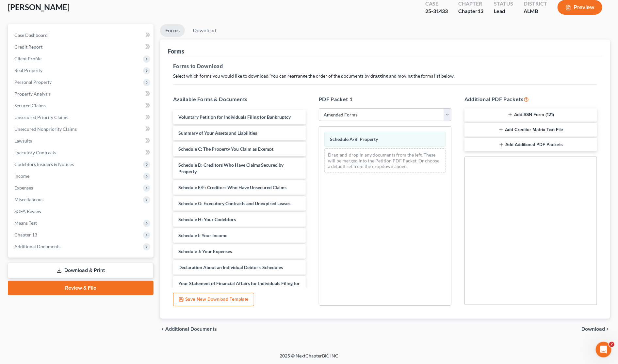 The width and height of the screenshot is (618, 364). What do you see at coordinates (41, 117) in the screenshot?
I see `span: Unsecured Priority Claims` at bounding box center [41, 117].